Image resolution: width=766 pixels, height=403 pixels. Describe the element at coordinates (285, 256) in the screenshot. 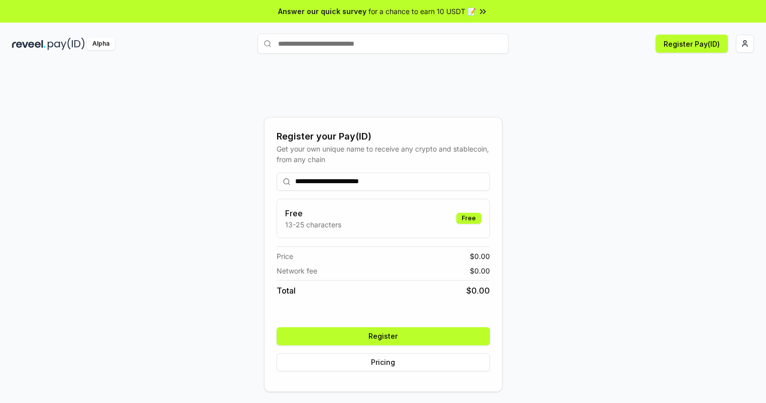

I see `span: Price` at that location.